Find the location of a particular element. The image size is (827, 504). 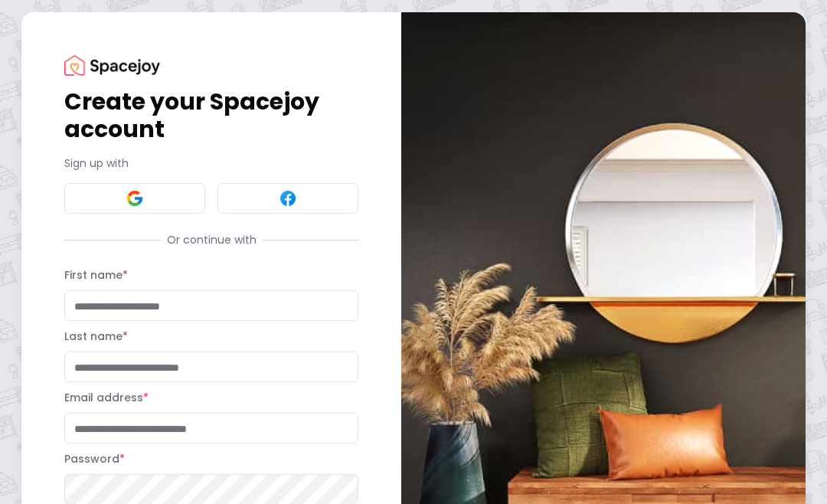

label: Password is located at coordinates (94, 458).